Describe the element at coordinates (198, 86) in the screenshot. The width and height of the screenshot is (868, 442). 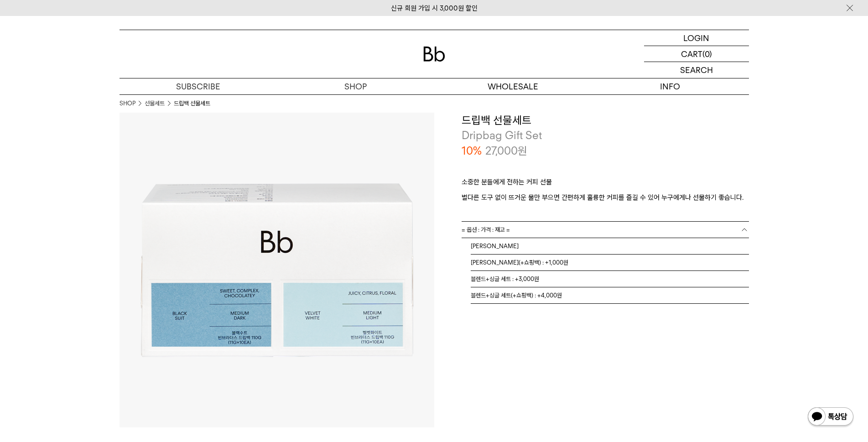
I see `a: SUBSCRIBE` at that location.